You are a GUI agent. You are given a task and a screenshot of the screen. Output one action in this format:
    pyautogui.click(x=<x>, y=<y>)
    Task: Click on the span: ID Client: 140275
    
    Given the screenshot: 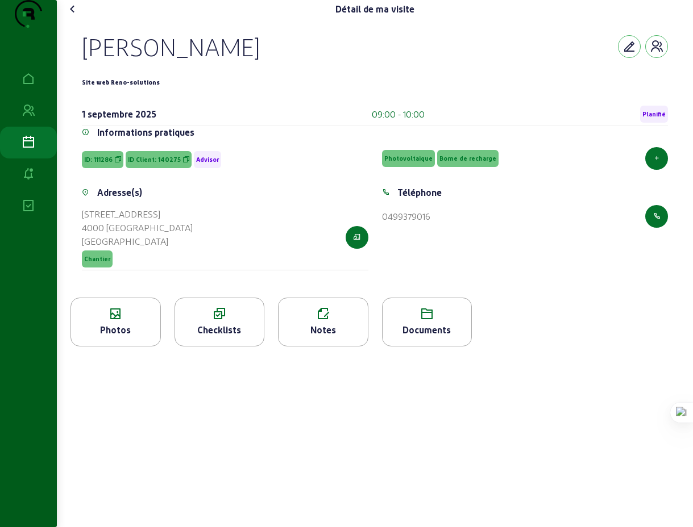 What is the action you would take?
    pyautogui.click(x=154, y=160)
    